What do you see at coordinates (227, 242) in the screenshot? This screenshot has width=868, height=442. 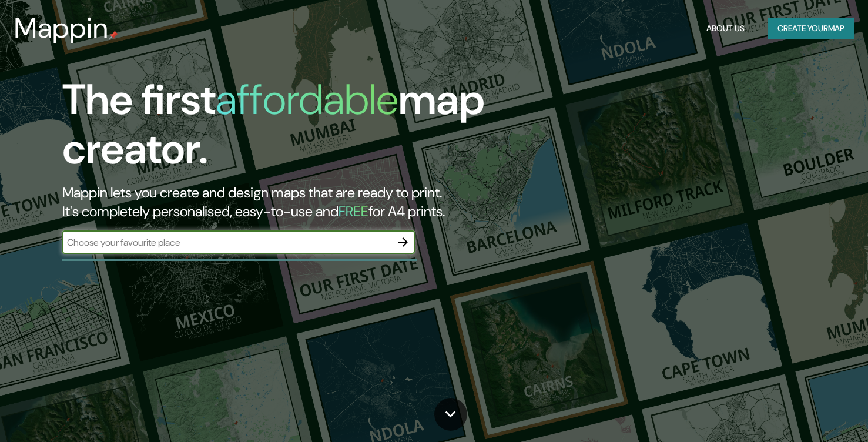 I see `input: Choose your favourite place` at bounding box center [227, 242].